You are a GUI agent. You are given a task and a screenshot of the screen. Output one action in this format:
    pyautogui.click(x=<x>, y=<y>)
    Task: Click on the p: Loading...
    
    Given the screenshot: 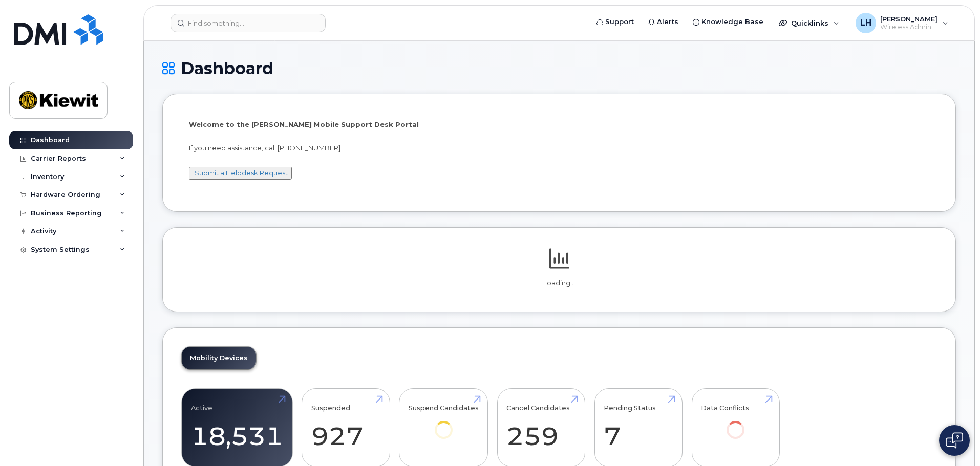 What is the action you would take?
    pyautogui.click(x=559, y=283)
    